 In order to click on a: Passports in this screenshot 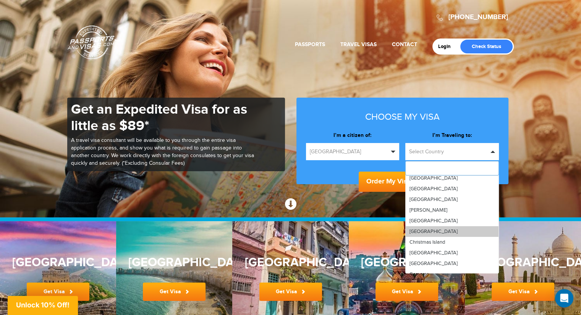, I will do `click(310, 44)`.